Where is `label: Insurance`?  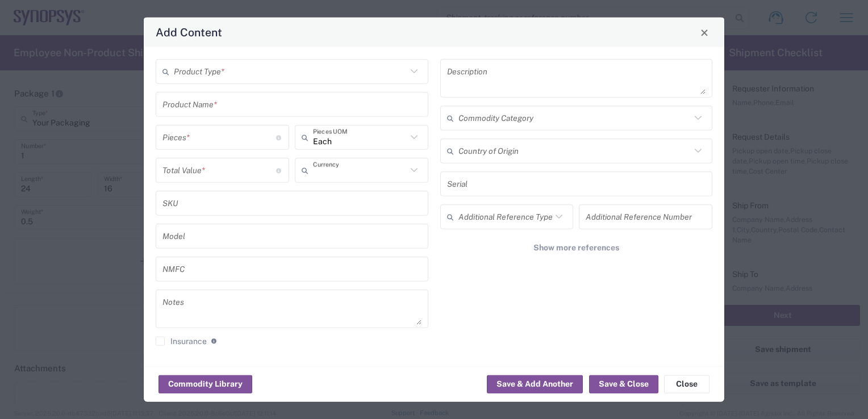 label: Insurance is located at coordinates (181, 341).